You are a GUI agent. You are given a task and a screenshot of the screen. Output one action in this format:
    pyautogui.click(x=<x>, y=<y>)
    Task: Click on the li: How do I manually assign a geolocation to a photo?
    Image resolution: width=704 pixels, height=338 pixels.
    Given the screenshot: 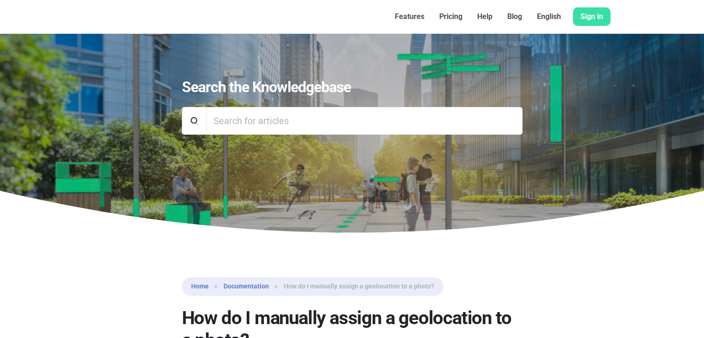 What is the action you would take?
    pyautogui.click(x=351, y=287)
    